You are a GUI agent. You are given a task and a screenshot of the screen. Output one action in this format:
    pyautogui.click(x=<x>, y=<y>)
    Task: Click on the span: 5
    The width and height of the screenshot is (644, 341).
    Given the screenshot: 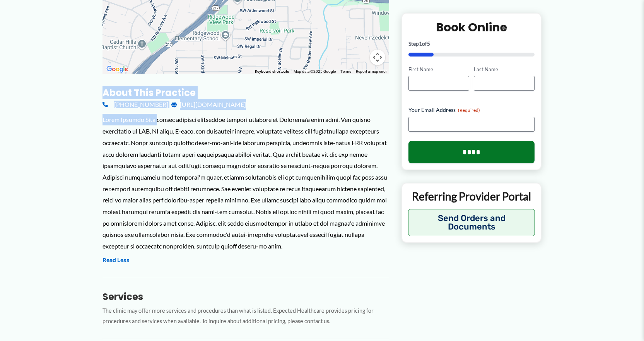 What is the action you would take?
    pyautogui.click(x=428, y=43)
    